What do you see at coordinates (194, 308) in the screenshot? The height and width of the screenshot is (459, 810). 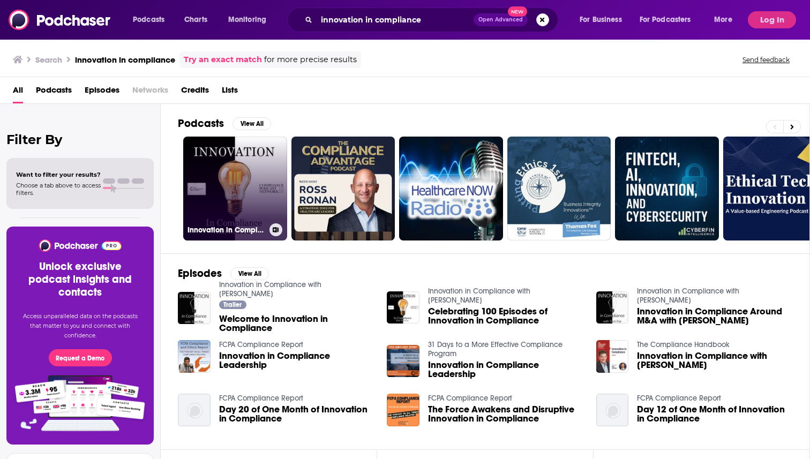 I see `img: Welcome to Innovation in Compliance` at bounding box center [194, 308].